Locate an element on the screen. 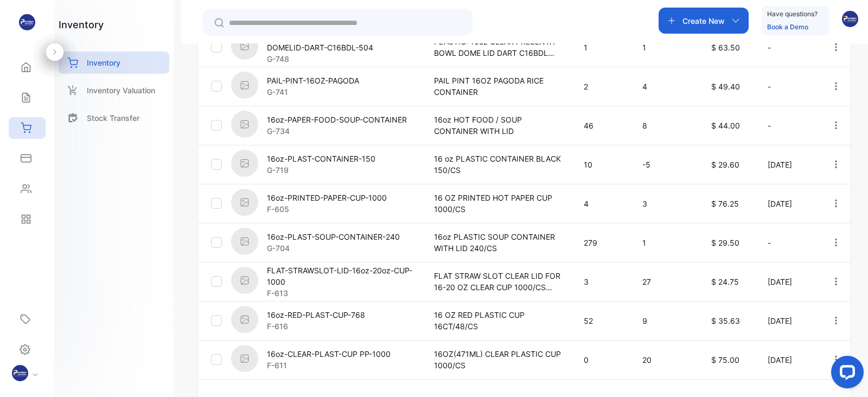 This screenshot has height=397, width=868. p: FLAT STRAW SLOT CLEAR LID FOR 16-20 OZ CLEAR CUP 1000/CS F98SS is located at coordinates (498, 282).